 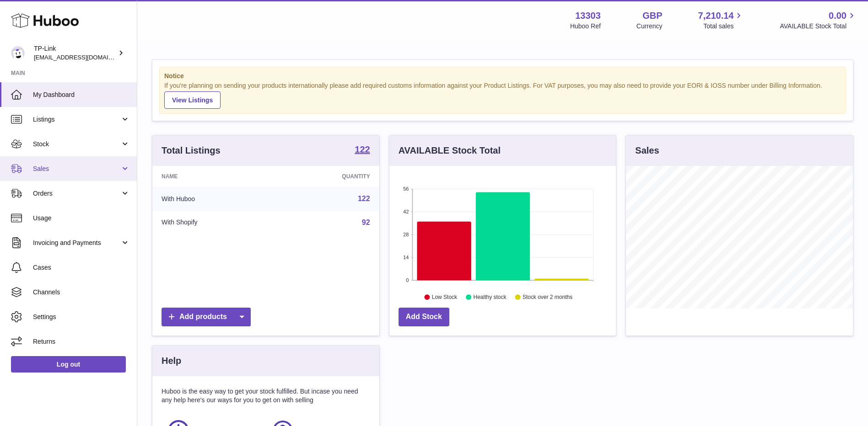 I want to click on span: Usage, so click(x=81, y=218).